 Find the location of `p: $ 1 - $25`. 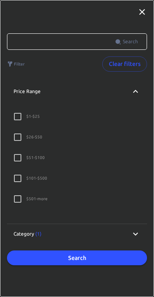

p: $ 1 - $25 is located at coordinates (33, 116).